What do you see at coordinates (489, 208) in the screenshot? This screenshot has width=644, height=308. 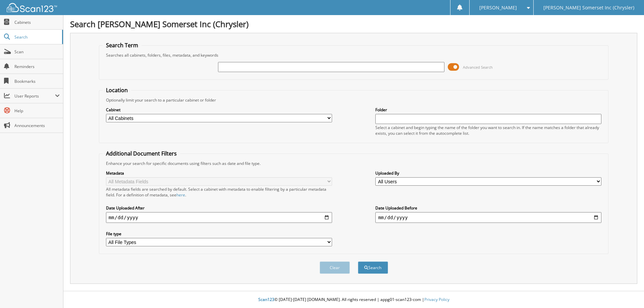 I see `label: Date Uploaded Before` at bounding box center [489, 208].